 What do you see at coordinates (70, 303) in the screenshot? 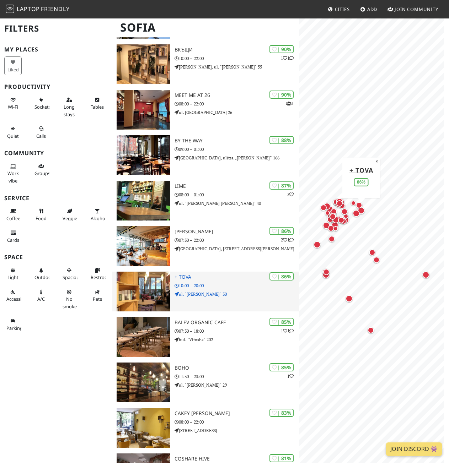
I see `span: Smoke free` at bounding box center [70, 303].